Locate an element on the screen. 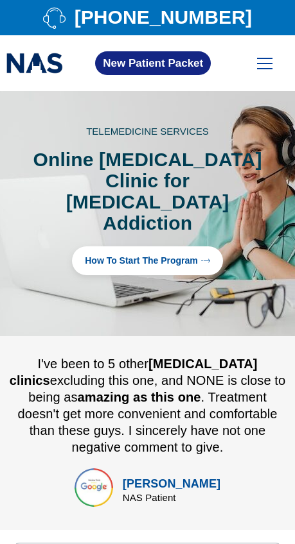 Image resolution: width=295 pixels, height=544 pixels. a: How to Start the program is located at coordinates (147, 261).